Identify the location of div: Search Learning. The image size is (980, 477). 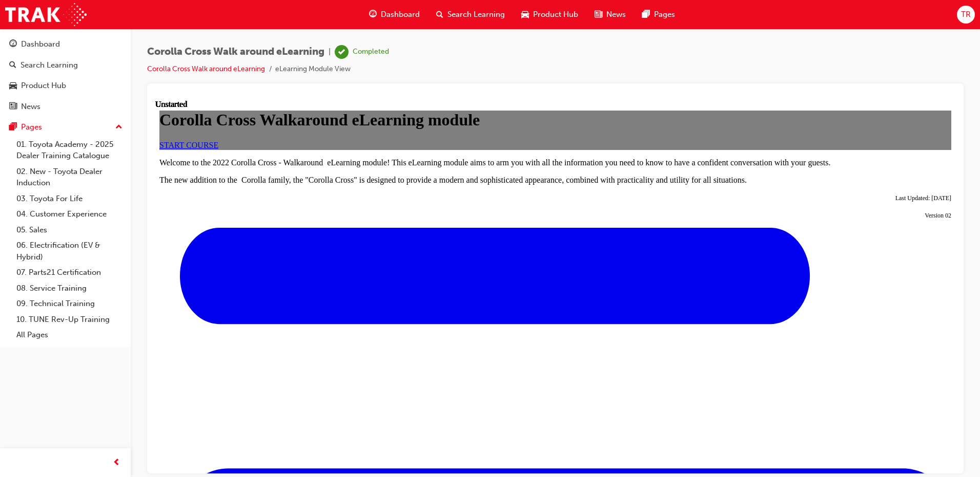
(49, 65).